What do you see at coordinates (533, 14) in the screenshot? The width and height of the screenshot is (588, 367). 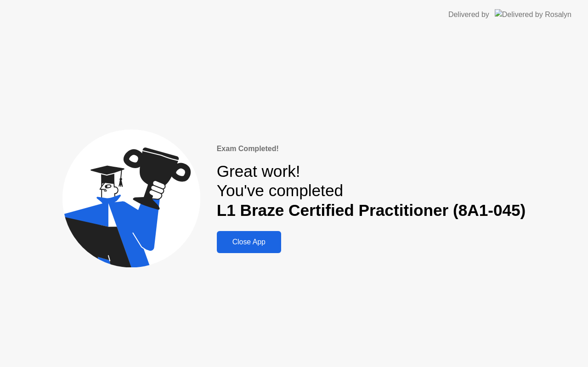 I see `img: Delivered by Rosalyn` at bounding box center [533, 14].